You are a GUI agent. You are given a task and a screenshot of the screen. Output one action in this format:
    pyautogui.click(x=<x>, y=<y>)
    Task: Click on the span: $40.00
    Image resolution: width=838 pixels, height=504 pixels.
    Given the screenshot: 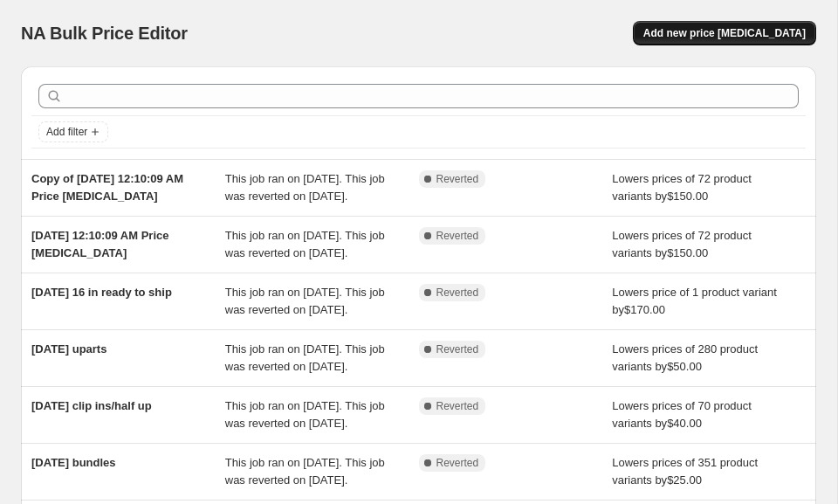 What is the action you would take?
    pyautogui.click(x=685, y=423)
    